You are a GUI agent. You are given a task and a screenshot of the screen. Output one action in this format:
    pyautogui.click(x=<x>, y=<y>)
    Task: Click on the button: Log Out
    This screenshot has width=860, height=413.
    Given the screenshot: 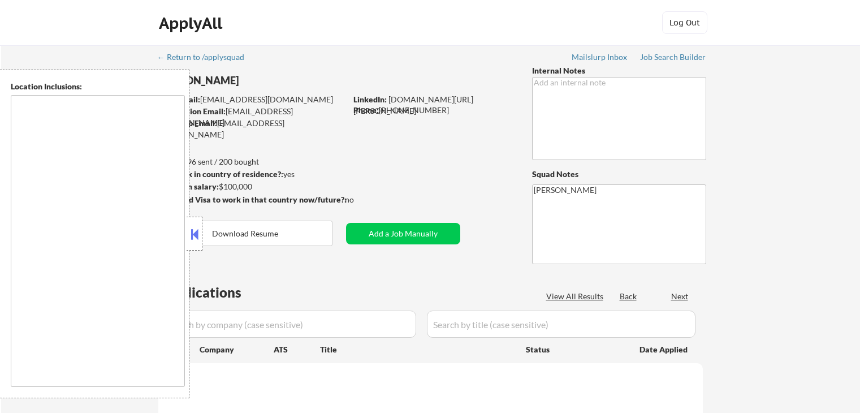 What is the action you would take?
    pyautogui.click(x=685, y=23)
    